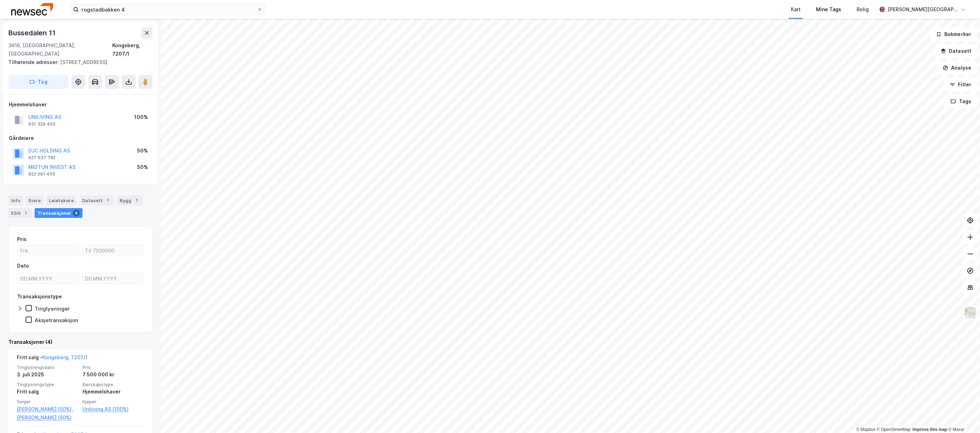  I want to click on div: Transaksjoner (4), so click(80, 342).